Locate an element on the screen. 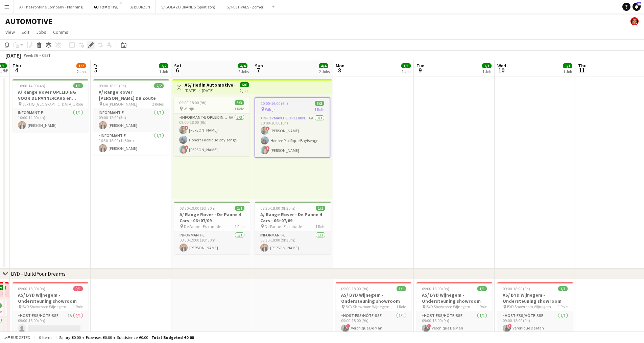  span: 0/1 is located at coordinates (78, 289).